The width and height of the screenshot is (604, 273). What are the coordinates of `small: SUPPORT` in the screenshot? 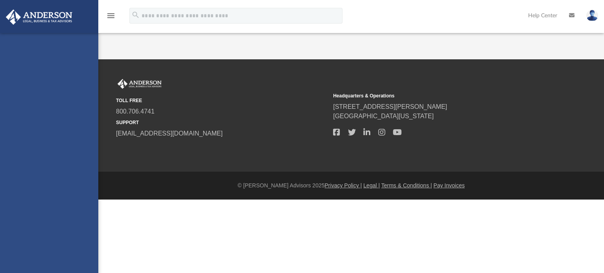 It's located at (222, 123).